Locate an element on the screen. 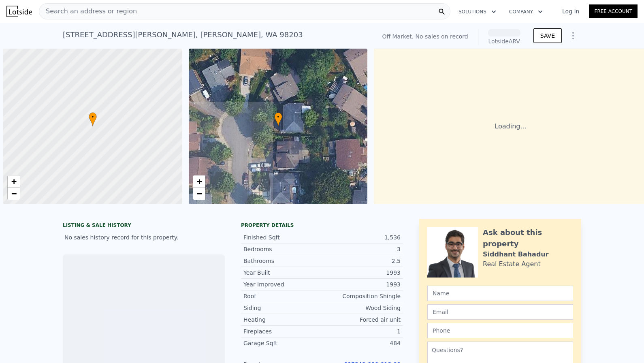 This screenshot has width=644, height=363. div: 484 is located at coordinates (361, 343).